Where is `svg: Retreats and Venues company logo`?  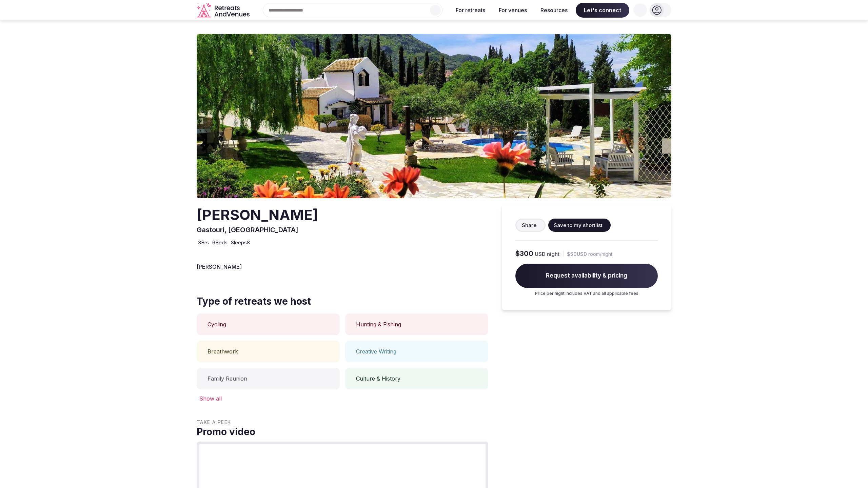
svg: Retreats and Venues company logo is located at coordinates (224, 10).